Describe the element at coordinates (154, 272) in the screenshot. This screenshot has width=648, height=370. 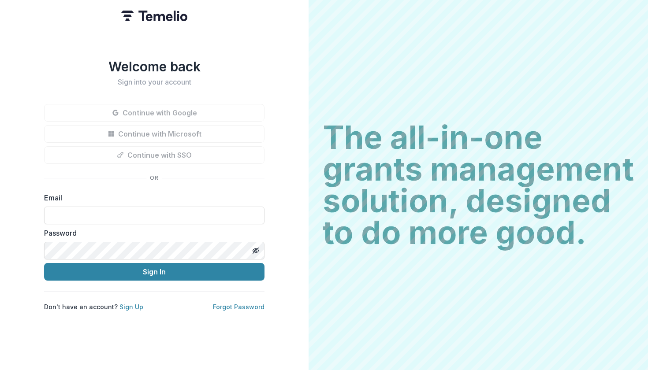
I see `button: Sign In` at that location.